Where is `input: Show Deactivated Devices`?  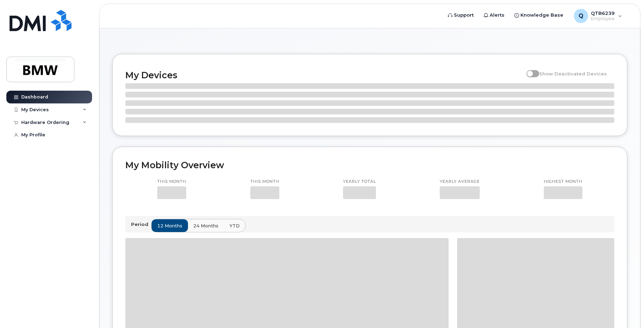 input: Show Deactivated Devices is located at coordinates (529, 70).